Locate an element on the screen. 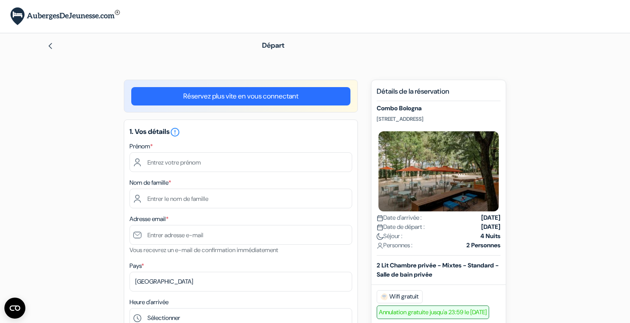  small: Vous recevrez un e-mail de confirmation immédiatement is located at coordinates (204, 250).